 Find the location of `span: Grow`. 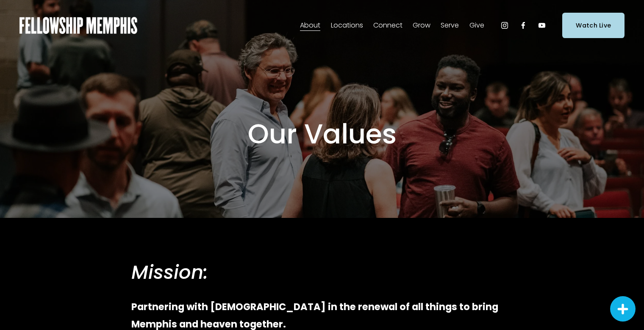

span: Grow is located at coordinates (421, 26).